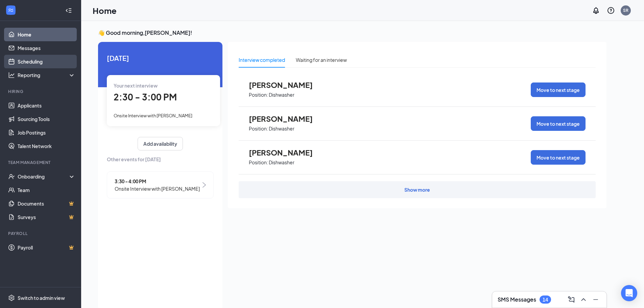  What do you see at coordinates (46, 119) in the screenshot?
I see `a: Sourcing Tools` at bounding box center [46, 119].